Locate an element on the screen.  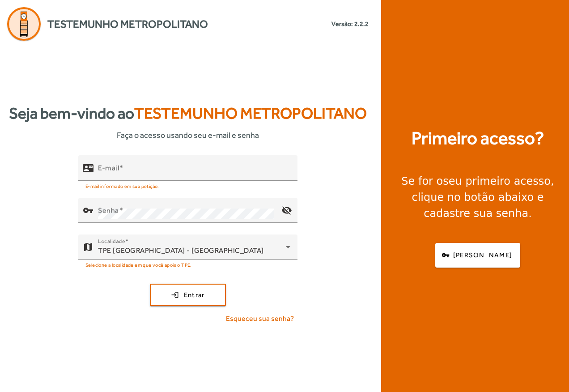
strong: Seja bem-vindo ao is located at coordinates (188, 113).